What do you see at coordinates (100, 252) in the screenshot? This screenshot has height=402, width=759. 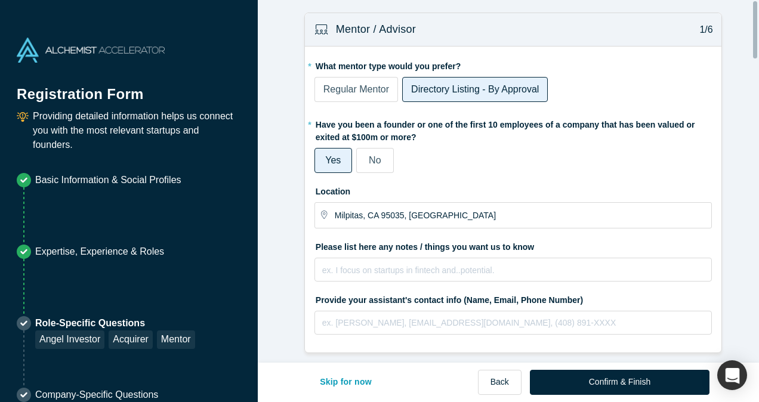 I see `p: Expertise, Experience & Roles` at bounding box center [100, 252].